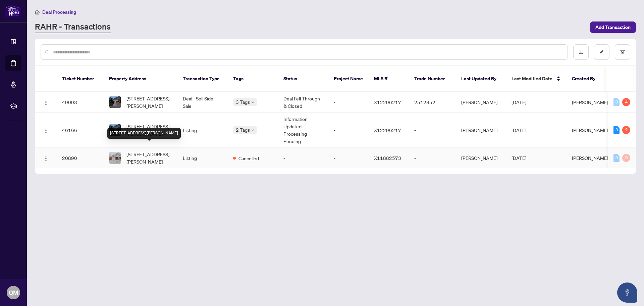 This screenshot has height=306, width=644. Describe the element at coordinates (481, 79) in the screenshot. I see `th: Last Updated By` at that location.